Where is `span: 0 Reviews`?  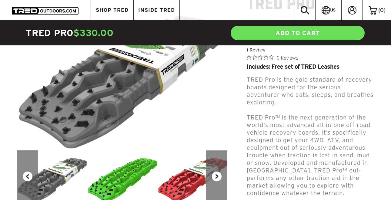 span: 0 Reviews is located at coordinates (287, 58).